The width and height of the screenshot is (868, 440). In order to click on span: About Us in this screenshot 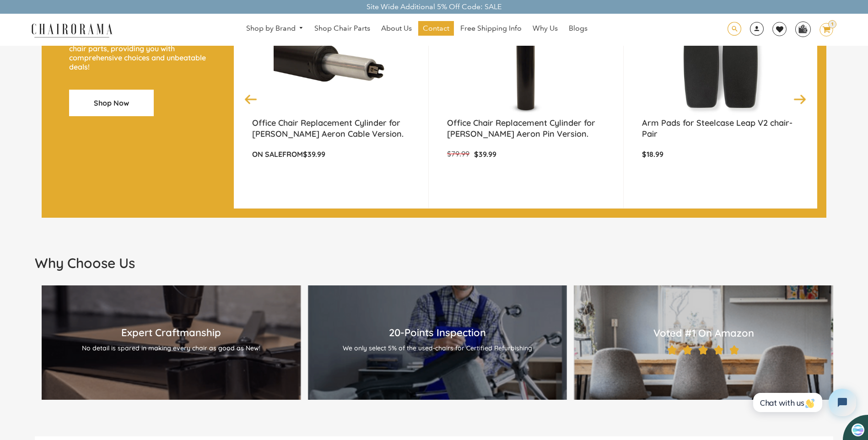, I will do `click(396, 28)`.